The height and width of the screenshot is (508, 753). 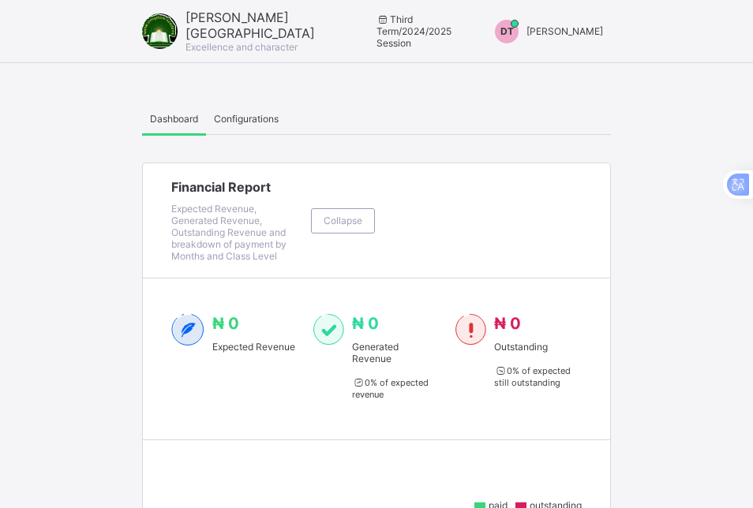 What do you see at coordinates (237, 187) in the screenshot?
I see `span: Financial Report` at bounding box center [237, 187].